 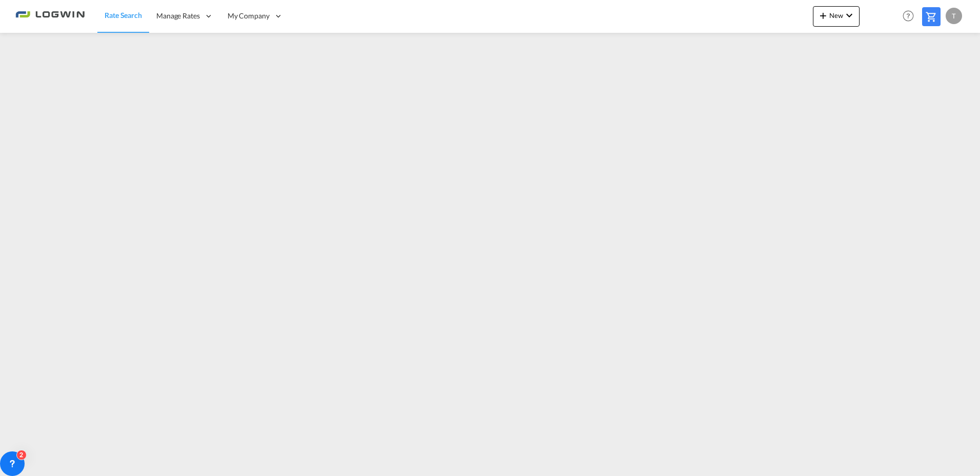 What do you see at coordinates (836, 16) in the screenshot?
I see `button: icon-plus 400-fgNewicon-chevron-down` at bounding box center [836, 16].